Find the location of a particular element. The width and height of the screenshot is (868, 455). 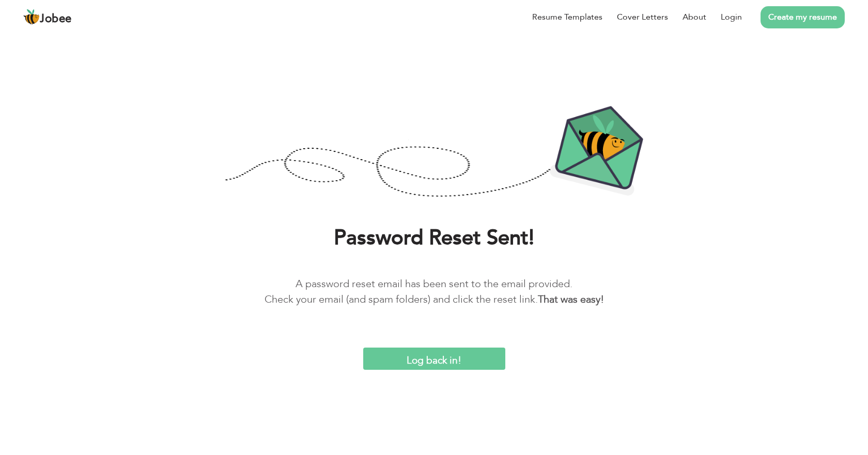

h1: Password Reset Sent! is located at coordinates (434, 238).